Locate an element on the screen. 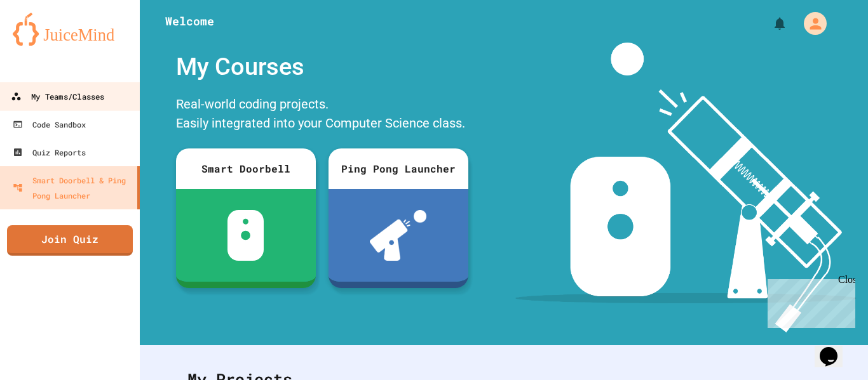  img: banner-image-my-projects.png is located at coordinates (686, 187).